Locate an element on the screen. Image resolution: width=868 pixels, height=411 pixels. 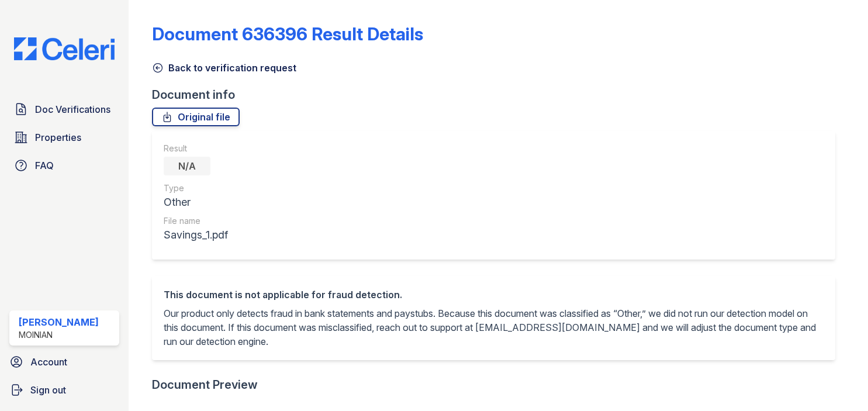
div: File name is located at coordinates (196, 221).